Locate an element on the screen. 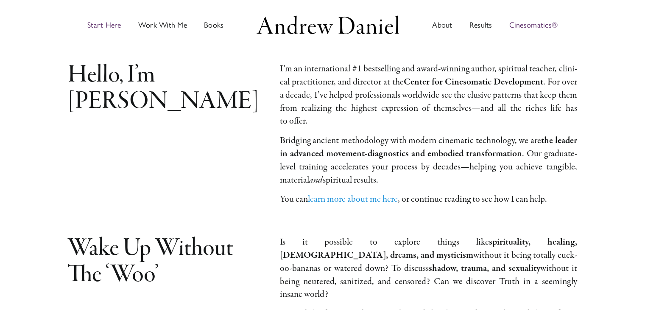 The width and height of the screenshot is (645, 310). a: Discover books written by Andrew Daniel is located at coordinates (214, 25).